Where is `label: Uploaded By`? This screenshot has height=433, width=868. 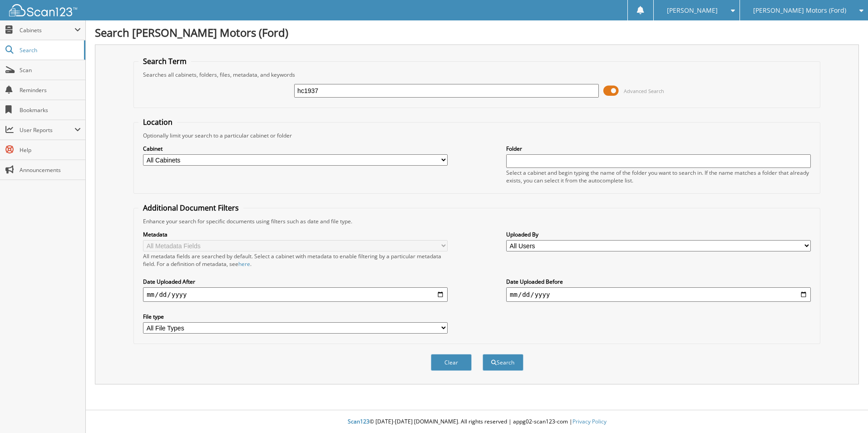
label: Uploaded By is located at coordinates (658, 234).